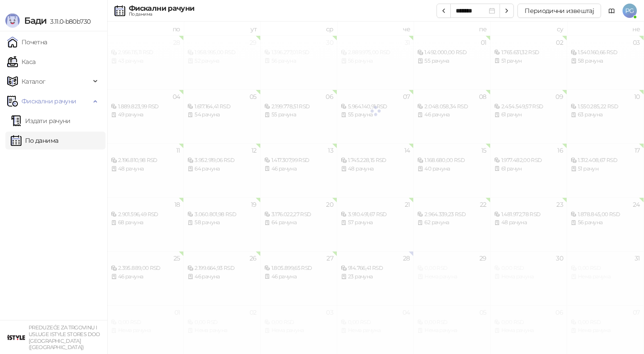  Describe the element at coordinates (34, 140) in the screenshot. I see `a: По данима` at that location.